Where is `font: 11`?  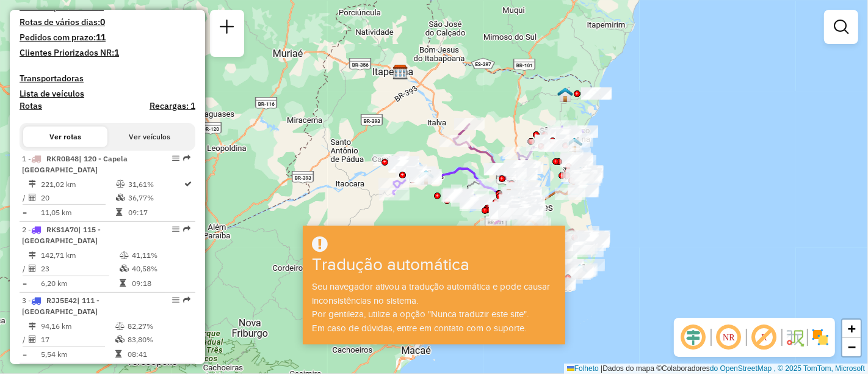
font: 11 is located at coordinates (101, 37).